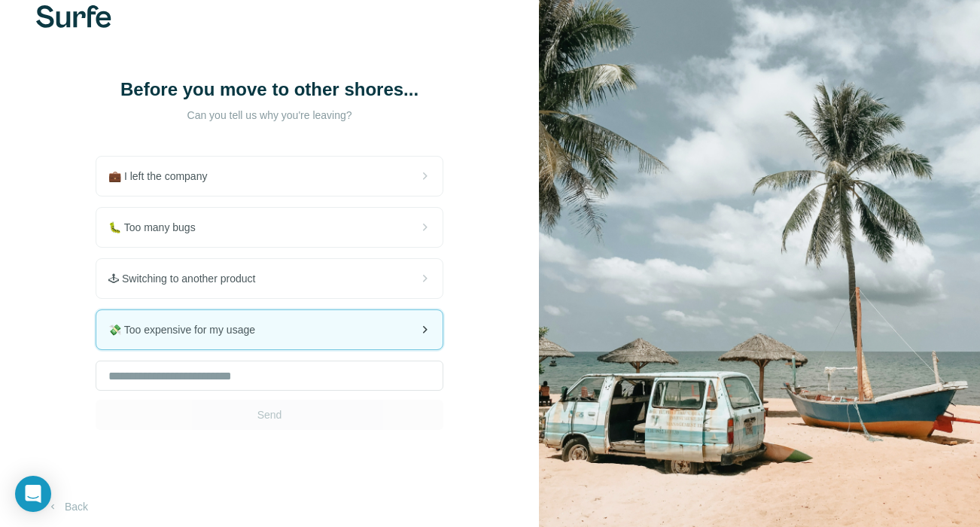  What do you see at coordinates (187, 330) in the screenshot?
I see `span: 💸 Too expensive for my usage` at bounding box center [187, 330].